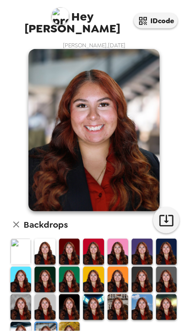 The height and width of the screenshot is (331, 188). Describe the element at coordinates (156, 21) in the screenshot. I see `button: IDcode` at that location.